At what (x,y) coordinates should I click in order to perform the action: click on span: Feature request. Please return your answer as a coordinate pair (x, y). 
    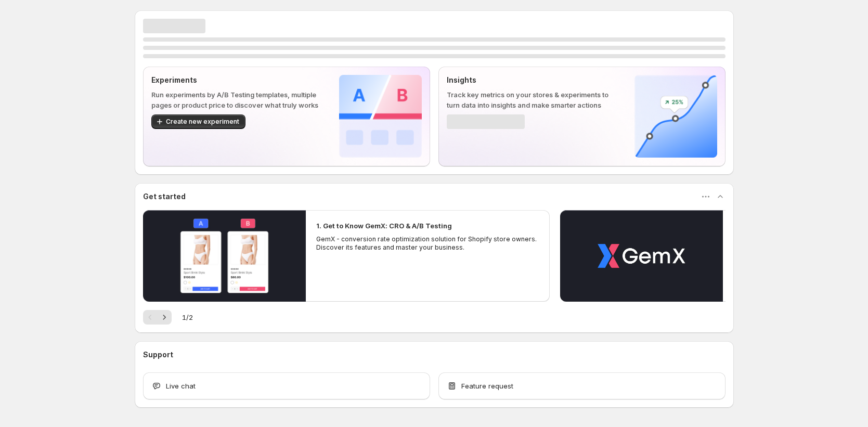
    Looking at the image, I should click on (487, 386).